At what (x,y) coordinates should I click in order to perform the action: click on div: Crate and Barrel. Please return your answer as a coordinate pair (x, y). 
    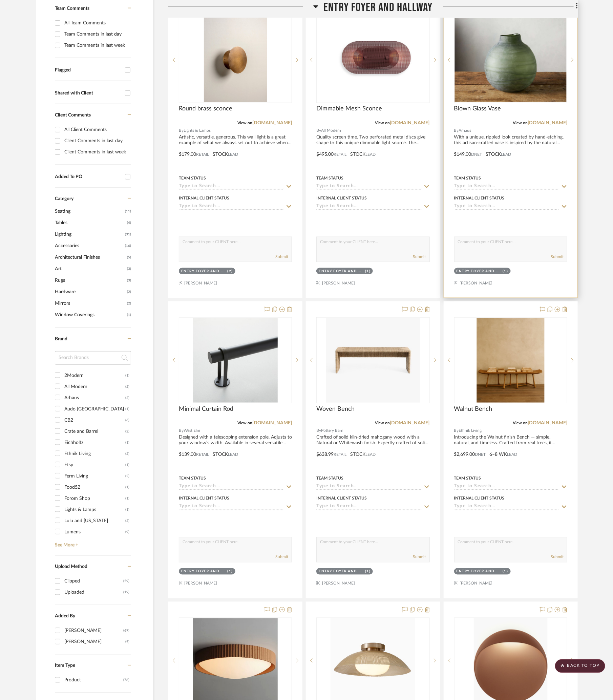
    Looking at the image, I should click on (95, 431).